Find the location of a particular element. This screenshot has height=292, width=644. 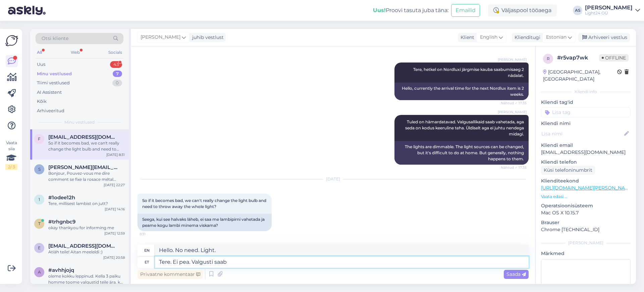

div: okay thankyou for informing me is located at coordinates (87, 228).